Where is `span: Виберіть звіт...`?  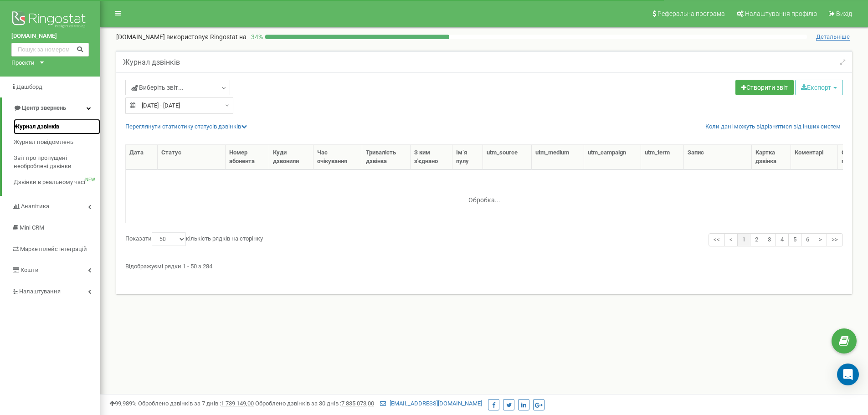 span: Виберіть звіт... is located at coordinates (157, 87).